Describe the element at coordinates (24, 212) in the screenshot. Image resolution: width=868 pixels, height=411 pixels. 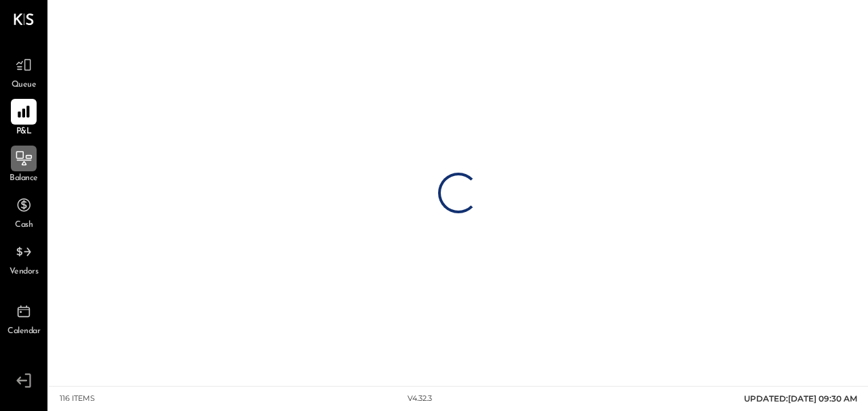
I see `a: Cash` at that location.